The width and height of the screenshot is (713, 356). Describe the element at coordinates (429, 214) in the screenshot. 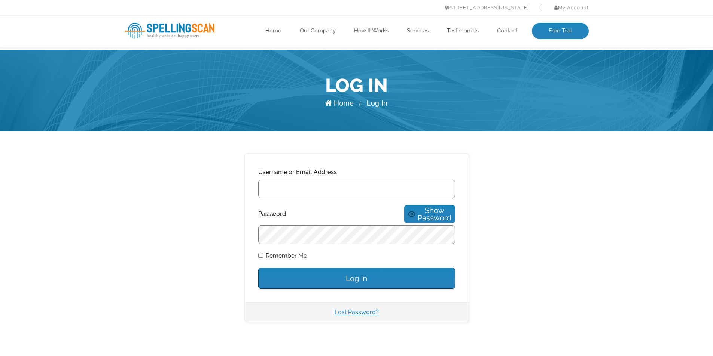

I see `button: Show Password` at that location.